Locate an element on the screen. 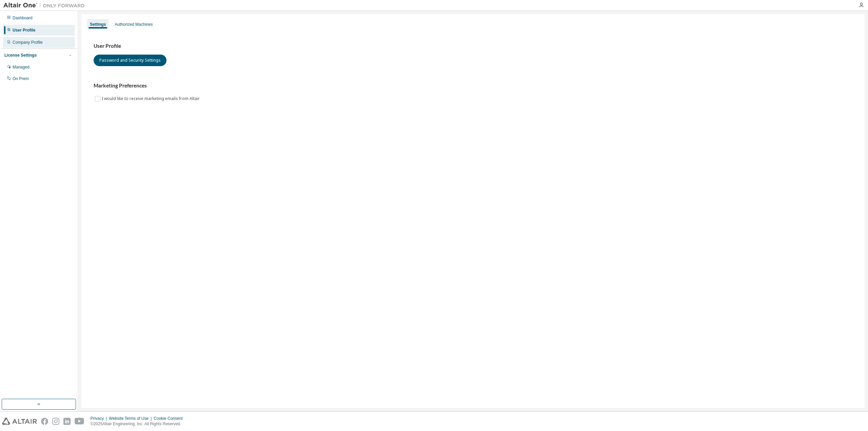 This screenshot has width=868, height=431. button: Password and Security Settings is located at coordinates (130, 60).